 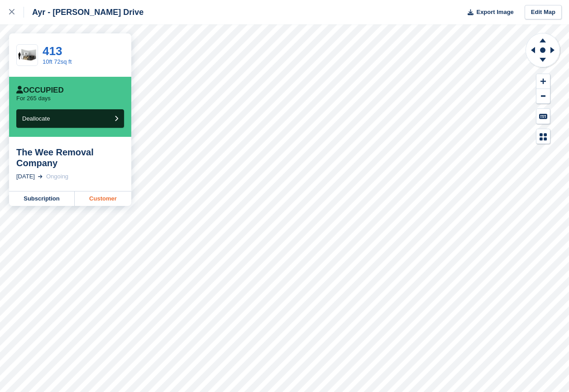 I want to click on button: Zoom Out, so click(x=543, y=96).